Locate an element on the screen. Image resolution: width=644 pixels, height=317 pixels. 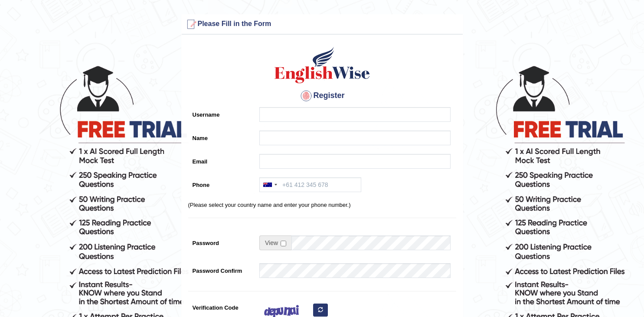
img: Logo of English Wise create a new account for intelligent practice with AI is located at coordinates (322, 65).